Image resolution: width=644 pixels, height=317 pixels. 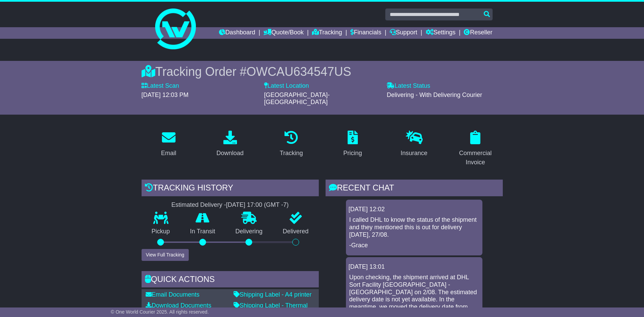 I want to click on p: -Grace, so click(x=415, y=246).